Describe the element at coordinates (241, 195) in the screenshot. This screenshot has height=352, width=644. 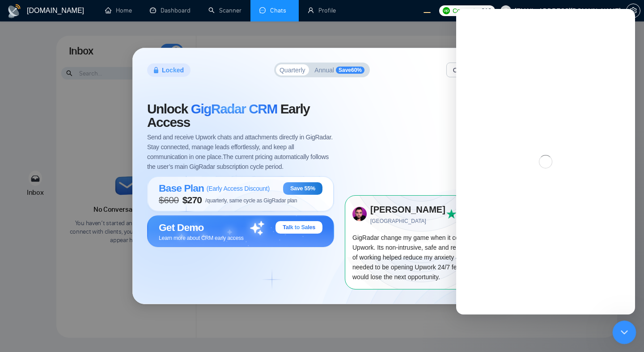
I see `button: Base Plan(Early Access Discount)Save 55%$600$270/quarterly, same cycle as GigRadar plan` at that location.